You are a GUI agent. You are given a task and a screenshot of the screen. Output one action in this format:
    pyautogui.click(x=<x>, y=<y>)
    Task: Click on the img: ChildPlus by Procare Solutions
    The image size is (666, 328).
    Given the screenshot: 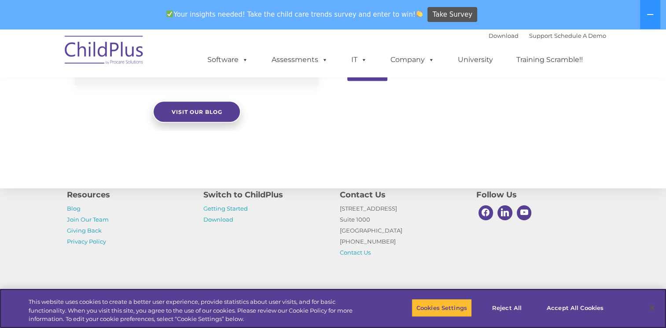 What is the action you would take?
    pyautogui.click(x=104, y=51)
    